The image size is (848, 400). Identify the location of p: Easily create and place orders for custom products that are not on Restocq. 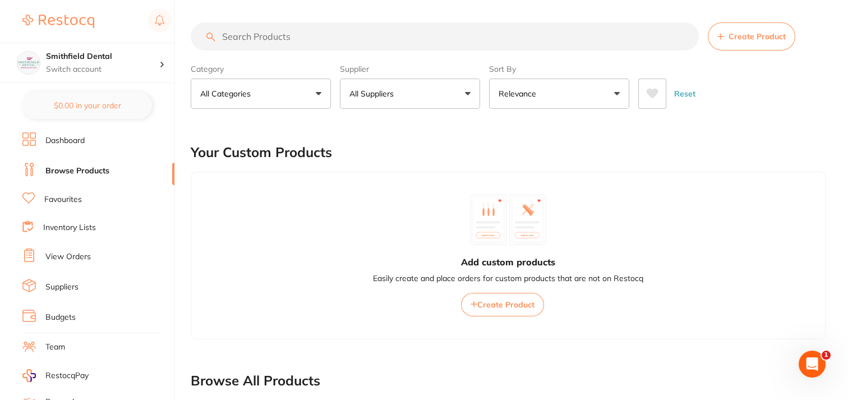
(508, 279).